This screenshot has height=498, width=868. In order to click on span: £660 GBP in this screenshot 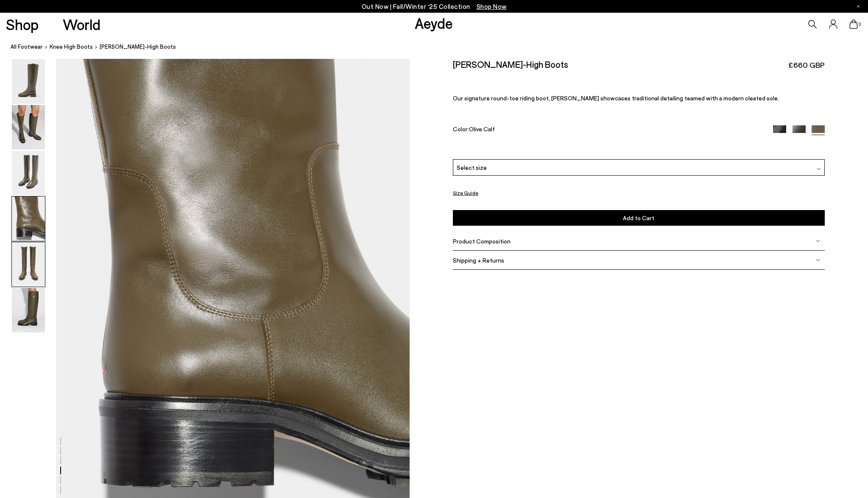, I will do `click(807, 65)`.